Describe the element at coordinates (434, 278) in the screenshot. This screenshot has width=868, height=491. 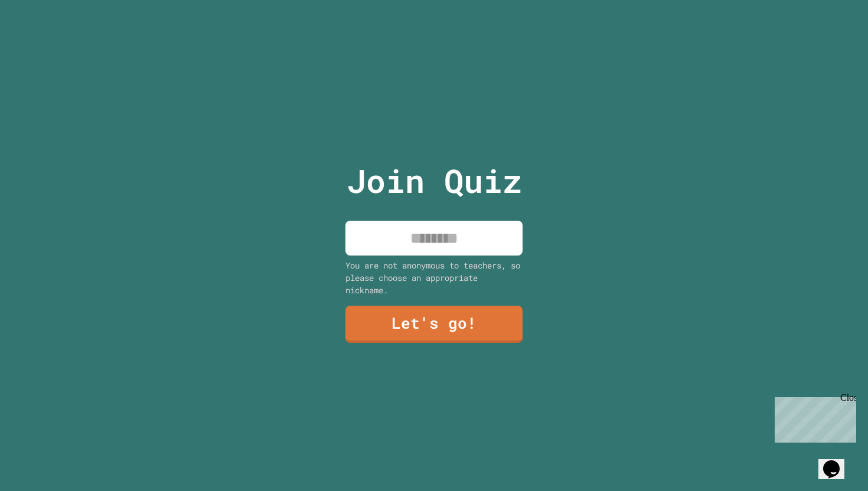
I see `div: You are not anonymous to teachers, so please choose an appropriate nickname.` at that location.